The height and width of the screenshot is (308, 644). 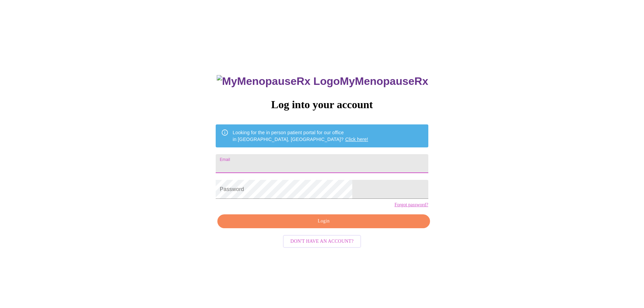 What do you see at coordinates (411, 205) in the screenshot?
I see `a: Forgot password?` at bounding box center [411, 205].